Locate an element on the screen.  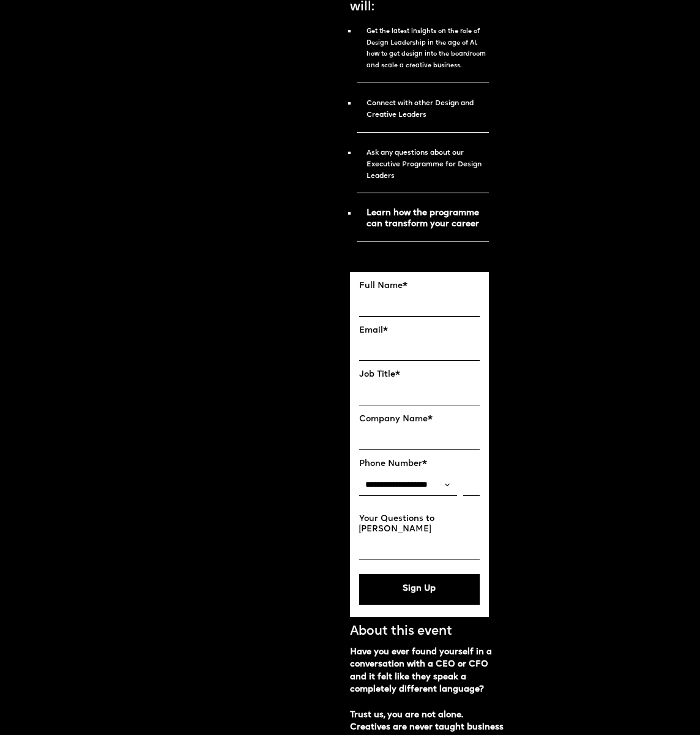
strong: Ask any questions about our Executive Programme for Design Leaders is located at coordinates (425, 165).